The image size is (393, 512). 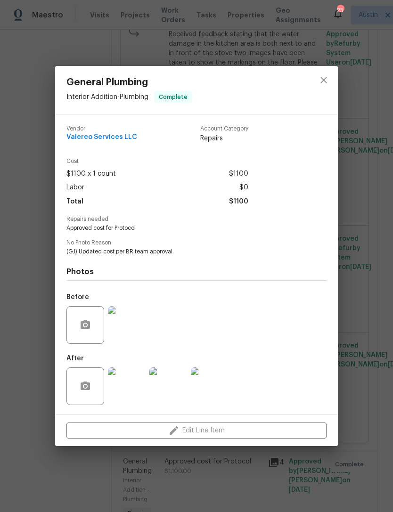 What do you see at coordinates (197, 243) in the screenshot?
I see `span: No Photo Reason` at bounding box center [197, 243].